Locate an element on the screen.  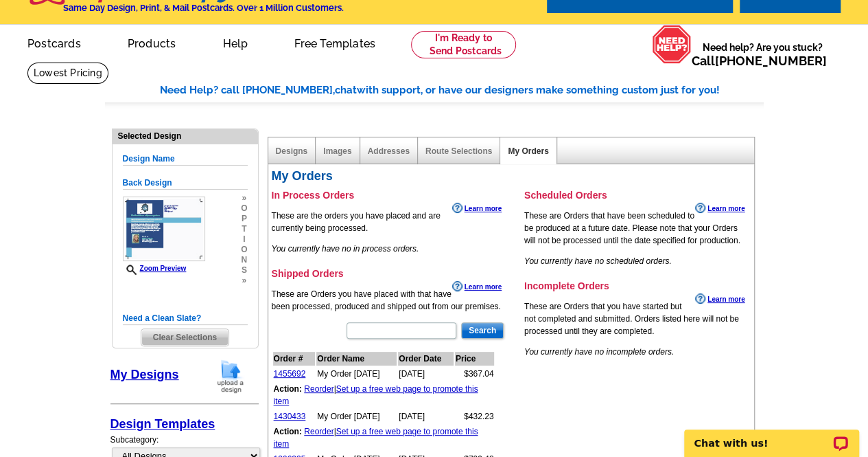
em: You currently have no incomplete orders. is located at coordinates (599, 352).